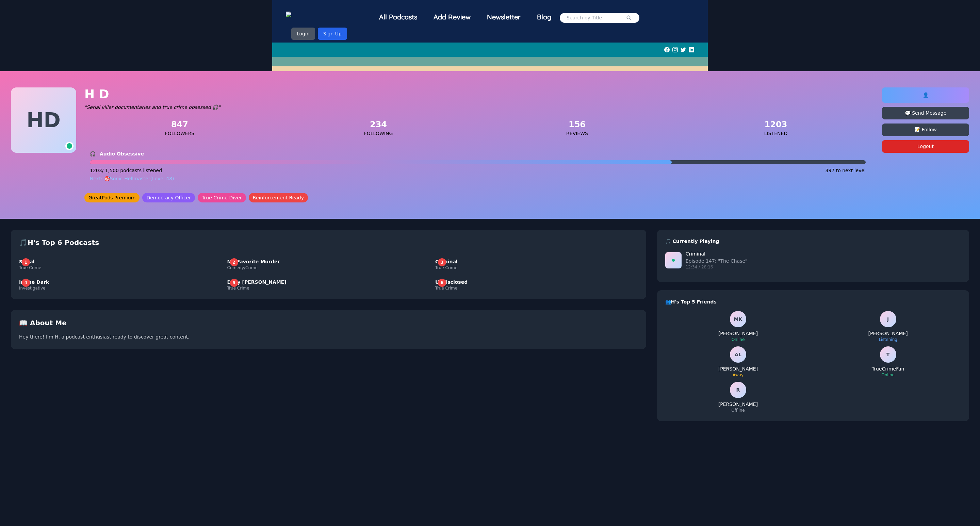  Describe the element at coordinates (738, 375) in the screenshot. I see `p: Away` at that location.